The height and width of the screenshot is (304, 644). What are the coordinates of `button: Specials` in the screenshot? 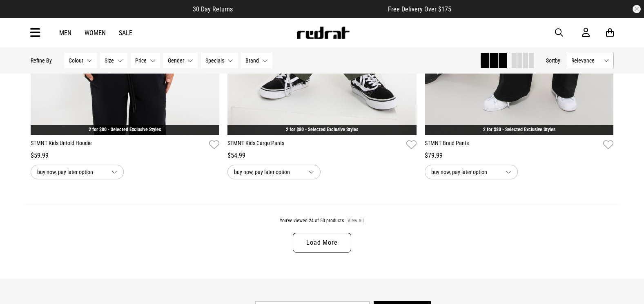 It's located at (219, 60).